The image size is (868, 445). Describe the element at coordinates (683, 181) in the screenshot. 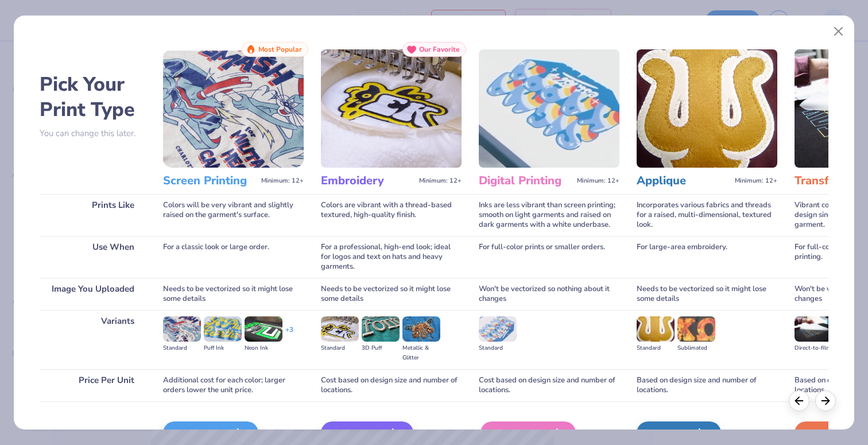

I see `h3: Applique` at that location.